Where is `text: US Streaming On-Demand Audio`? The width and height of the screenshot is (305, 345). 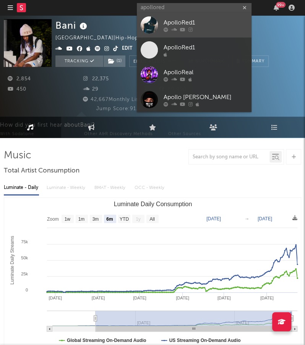
text: US Streaming On-Demand Audio is located at coordinates (205, 340).